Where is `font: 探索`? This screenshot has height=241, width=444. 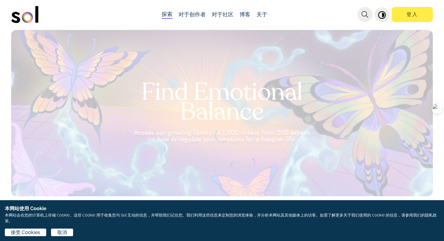 font: 探索 is located at coordinates (167, 14).